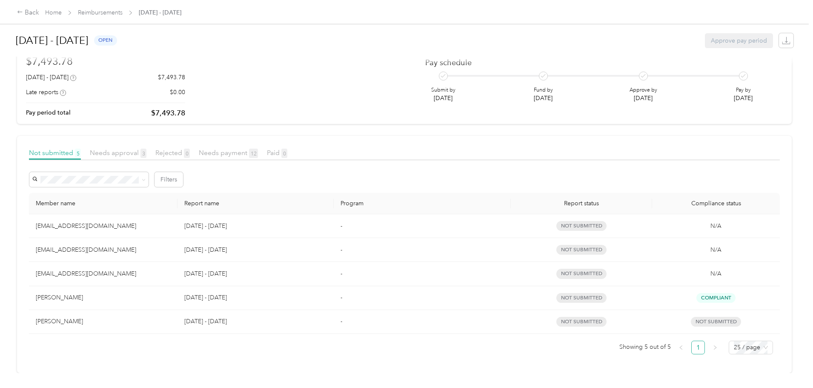 The image size is (813, 388). What do you see at coordinates (48, 112) in the screenshot?
I see `p: Pay period total` at bounding box center [48, 112].